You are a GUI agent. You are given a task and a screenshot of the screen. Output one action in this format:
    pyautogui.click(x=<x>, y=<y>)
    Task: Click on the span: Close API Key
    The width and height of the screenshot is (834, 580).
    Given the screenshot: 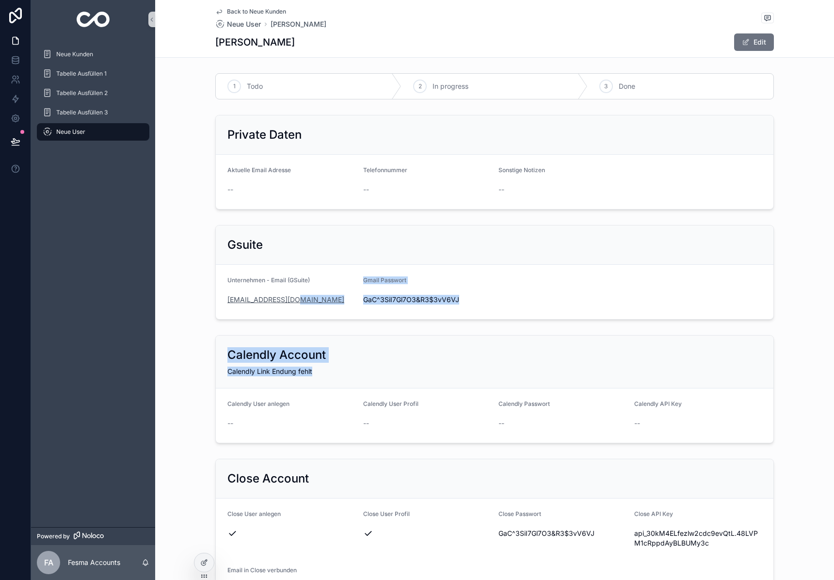 What is the action you would take?
    pyautogui.click(x=654, y=514)
    